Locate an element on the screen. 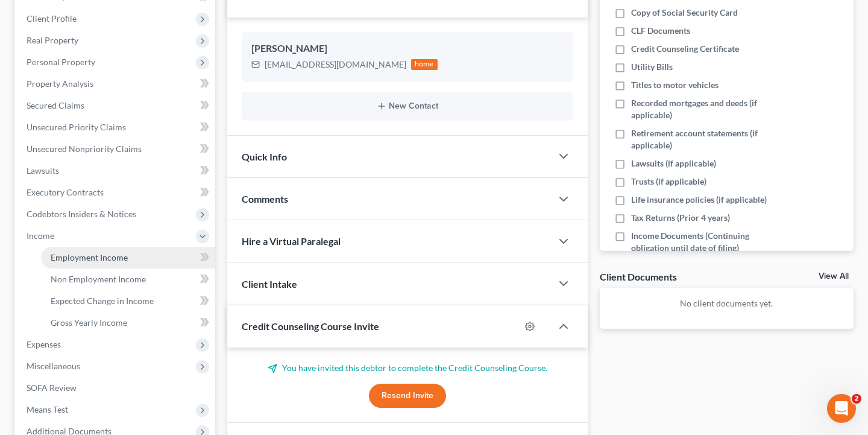 The image size is (868, 435). p: You have invited this debtor to complete the Credit Counseling Course. is located at coordinates (408, 368).